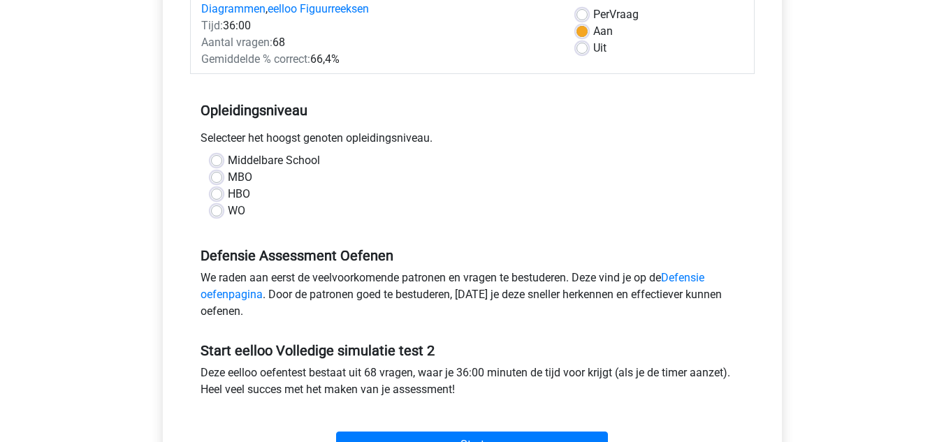 The height and width of the screenshot is (442, 944). What do you see at coordinates (472, 256) in the screenshot?
I see `h5: Defensie Assessment Oefenen` at bounding box center [472, 256].